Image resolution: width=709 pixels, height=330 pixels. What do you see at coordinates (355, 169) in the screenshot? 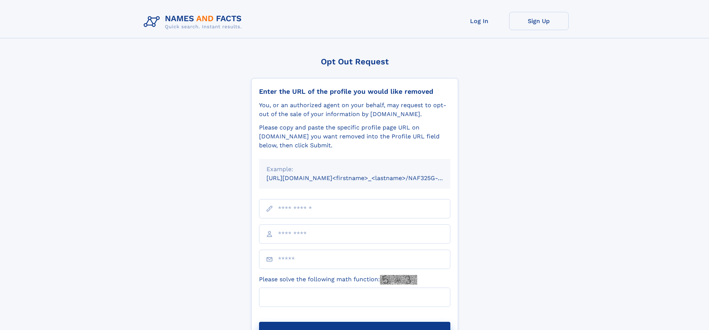
I see `div: Example:` at bounding box center [355, 169].